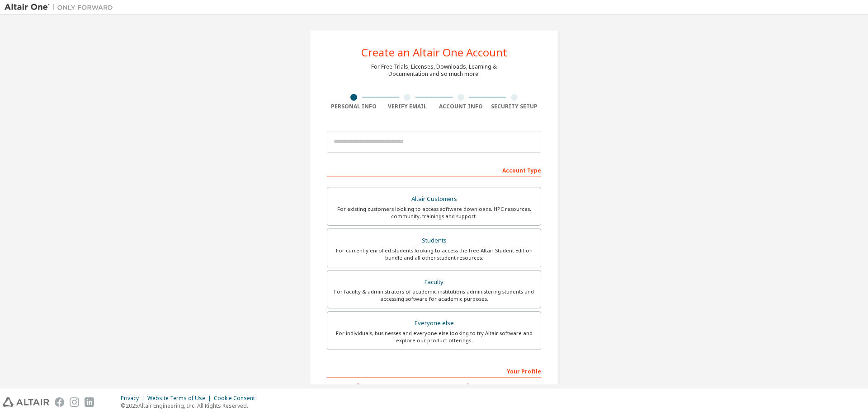  What do you see at coordinates (461, 107) in the screenshot?
I see `div: Account Info` at bounding box center [461, 107].